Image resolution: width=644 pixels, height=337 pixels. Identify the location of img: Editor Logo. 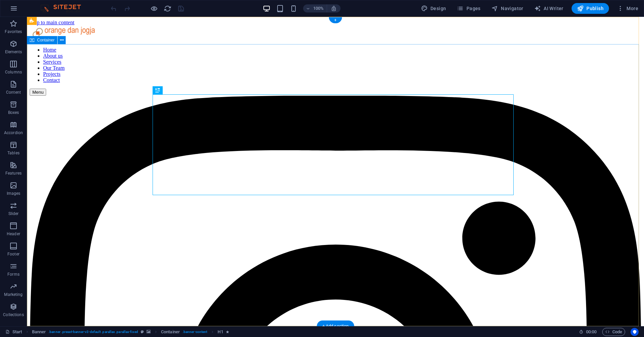
(64, 8).